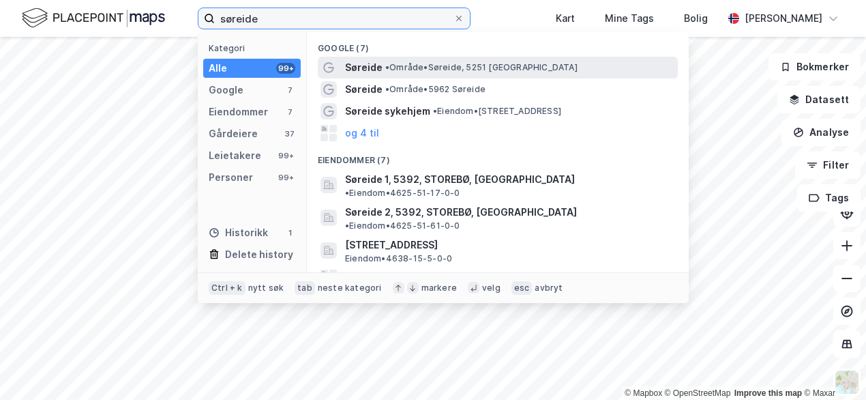  I want to click on div: Eiendommer (7), so click(498, 156).